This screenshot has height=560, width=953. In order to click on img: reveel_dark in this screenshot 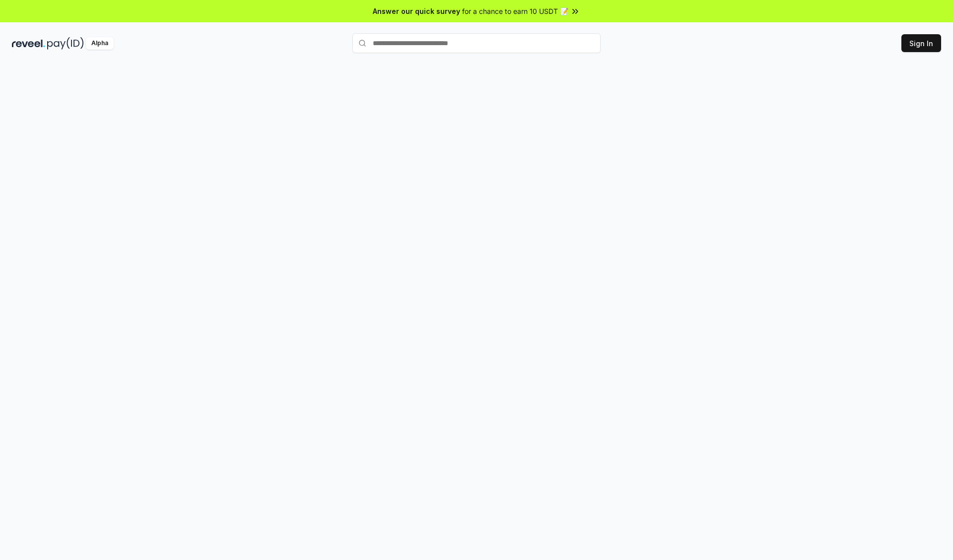, I will do `click(28, 43)`.